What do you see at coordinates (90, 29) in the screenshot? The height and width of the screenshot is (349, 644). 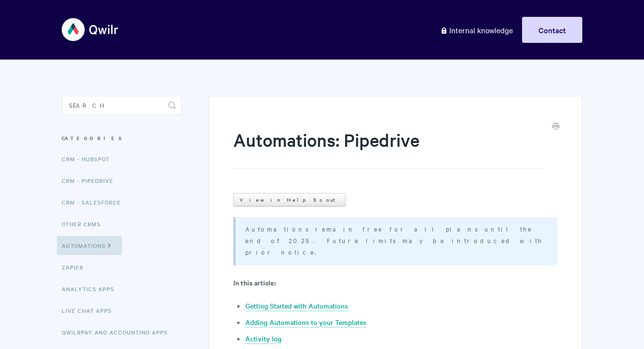 I see `img: Qwilr Help Center` at bounding box center [90, 29].